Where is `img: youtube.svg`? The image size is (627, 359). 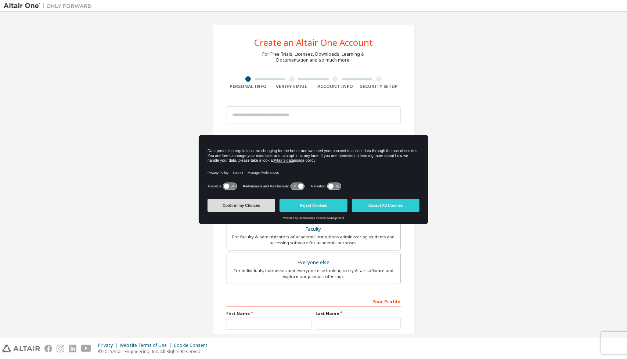
img: youtube.svg is located at coordinates (86, 349).